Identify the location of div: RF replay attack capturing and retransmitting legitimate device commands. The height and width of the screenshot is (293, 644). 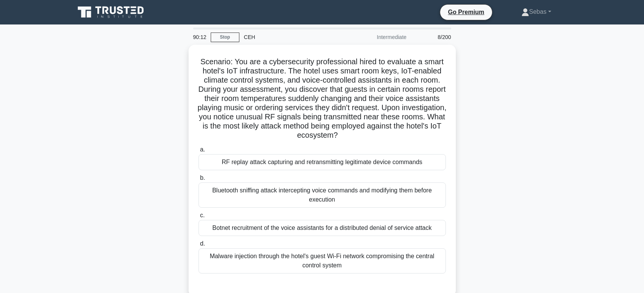
(322, 162).